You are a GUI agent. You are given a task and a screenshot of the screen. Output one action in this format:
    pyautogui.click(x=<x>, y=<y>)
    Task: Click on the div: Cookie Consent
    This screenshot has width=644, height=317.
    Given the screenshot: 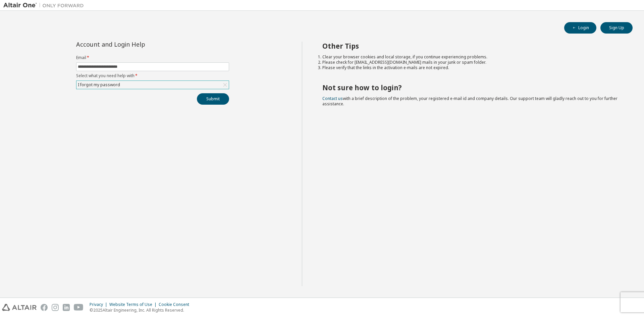 What is the action you would take?
    pyautogui.click(x=175, y=305)
    